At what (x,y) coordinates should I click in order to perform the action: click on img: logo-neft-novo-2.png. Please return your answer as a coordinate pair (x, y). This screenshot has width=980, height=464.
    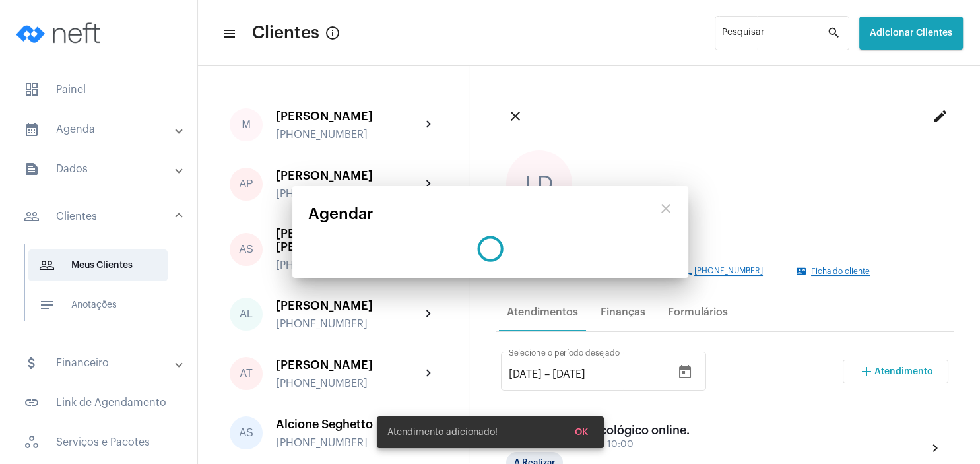
    Looking at the image, I should click on (60, 33).